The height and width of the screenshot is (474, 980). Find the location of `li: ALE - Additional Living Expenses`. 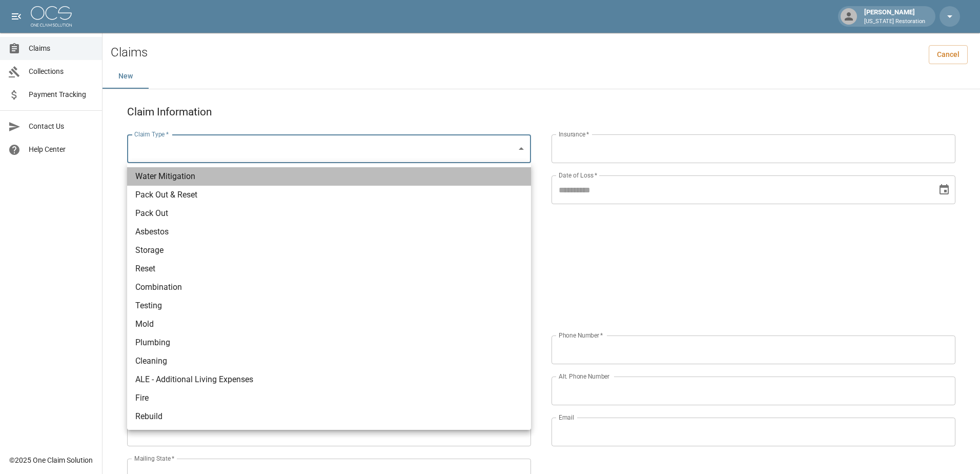

li: ALE - Additional Living Expenses is located at coordinates (329, 380).